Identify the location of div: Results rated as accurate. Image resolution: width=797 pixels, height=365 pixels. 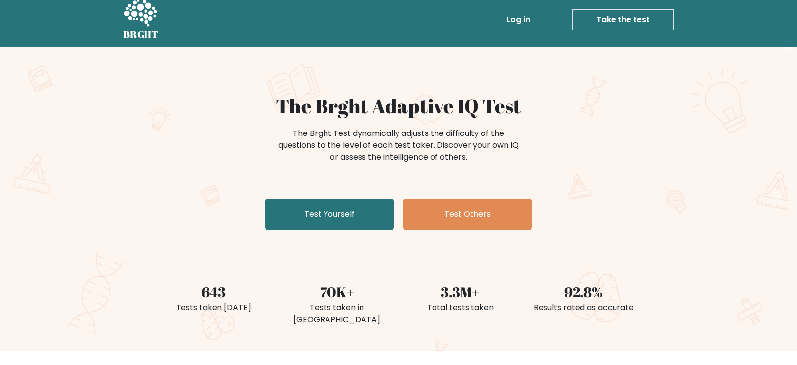
(583, 308).